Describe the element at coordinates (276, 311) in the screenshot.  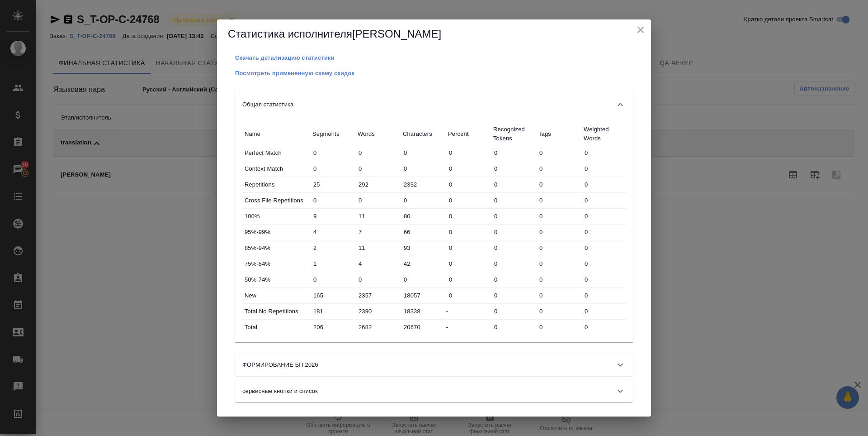
I see `p: Total No Repetitions` at that location.